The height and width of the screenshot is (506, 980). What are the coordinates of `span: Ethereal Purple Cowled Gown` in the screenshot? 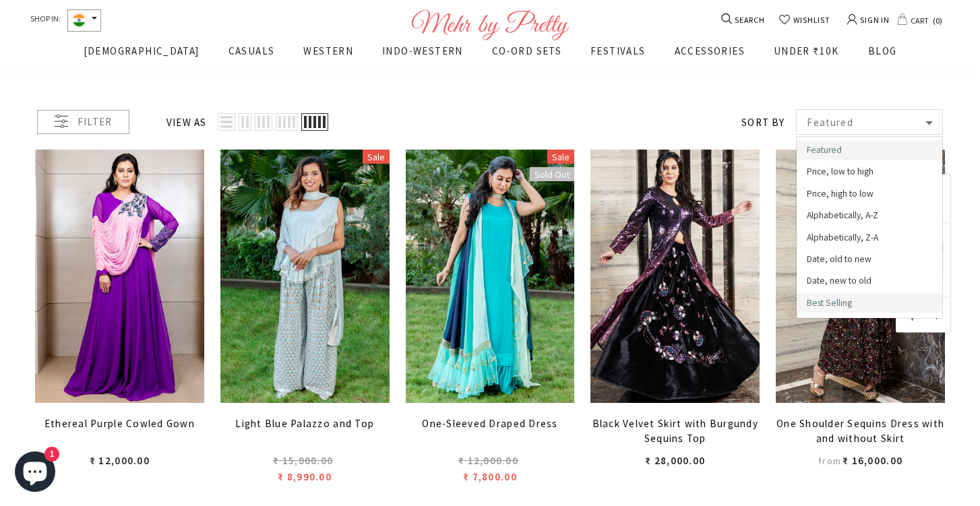 It's located at (119, 423).